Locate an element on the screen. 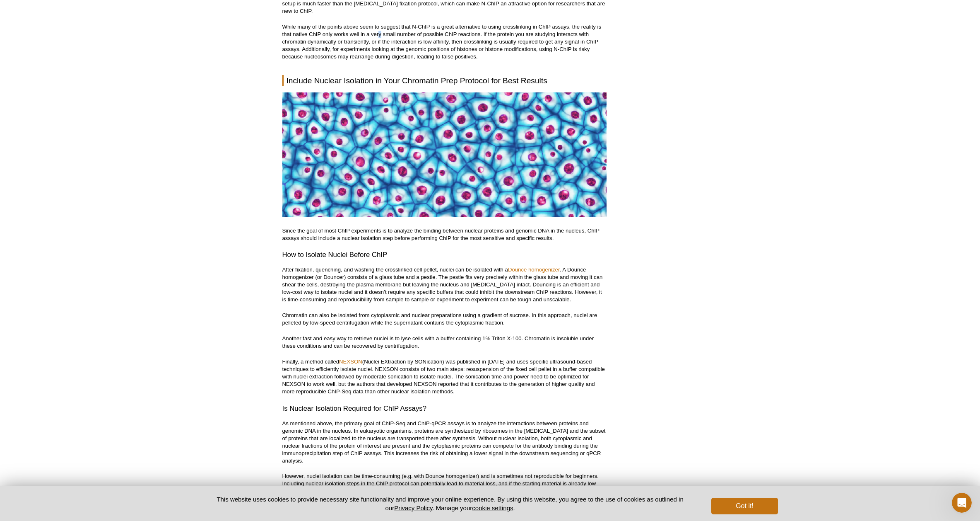 The image size is (980, 521). p: Since the goal of most ChIP experiments is to analyze the binding between nuclear proteins and ge... is located at coordinates (444, 234).